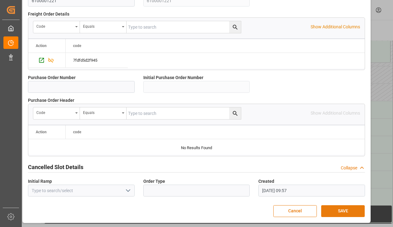 The image size is (393, 227). What do you see at coordinates (295, 211) in the screenshot?
I see `button: Cancel` at bounding box center [295, 211].